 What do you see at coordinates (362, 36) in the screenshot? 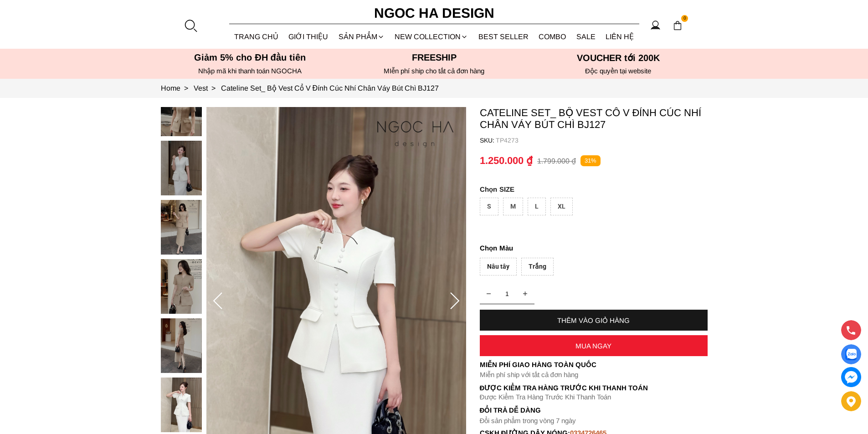
I see `div: SẢN PHẨM` at bounding box center [362, 36].